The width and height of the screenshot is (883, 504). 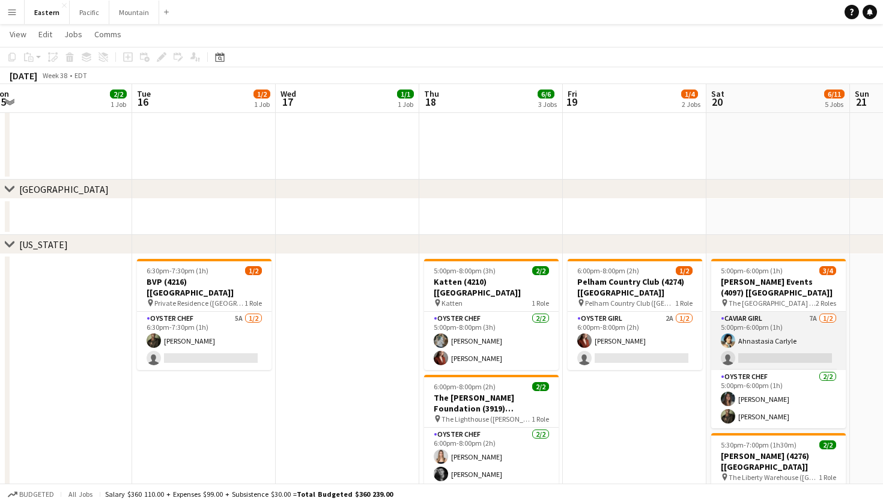 What do you see at coordinates (405, 94) in the screenshot?
I see `span: 1/1` at bounding box center [405, 94].